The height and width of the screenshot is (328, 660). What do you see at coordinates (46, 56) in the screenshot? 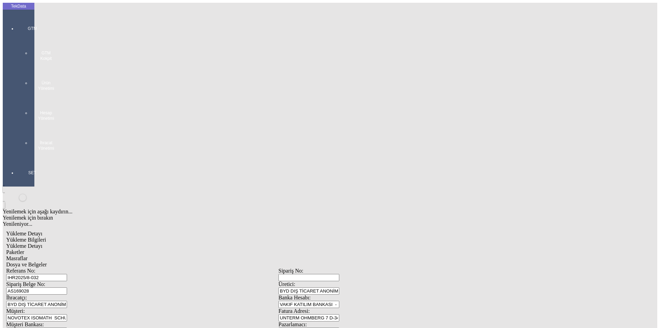
I see `span: GTM Kokpit` at bounding box center [46, 56].